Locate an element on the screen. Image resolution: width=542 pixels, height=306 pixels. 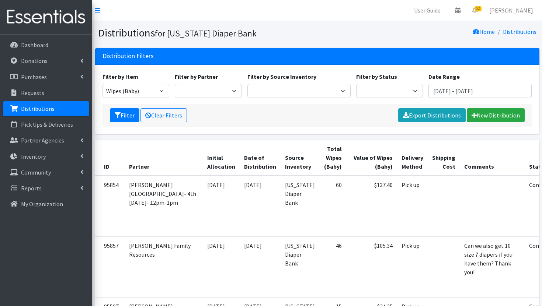
p: Pick Ups & Deliveries is located at coordinates (47, 125).